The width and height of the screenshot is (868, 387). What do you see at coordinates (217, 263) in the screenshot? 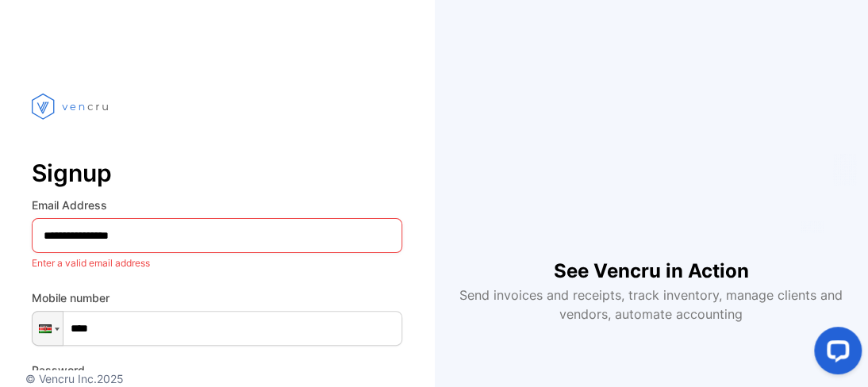
I see `p: Enter a valid email address` at bounding box center [217, 263].